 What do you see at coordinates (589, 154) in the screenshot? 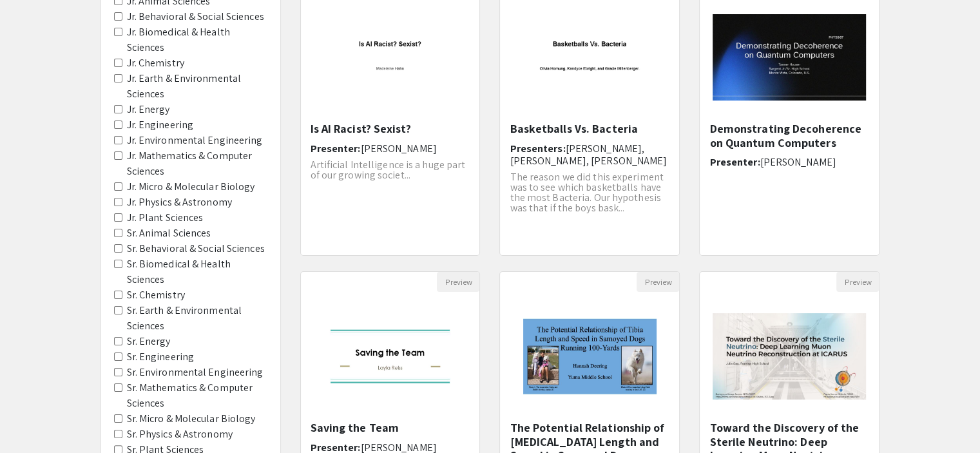
I see `h6: Presenters:` at bounding box center [589, 154].